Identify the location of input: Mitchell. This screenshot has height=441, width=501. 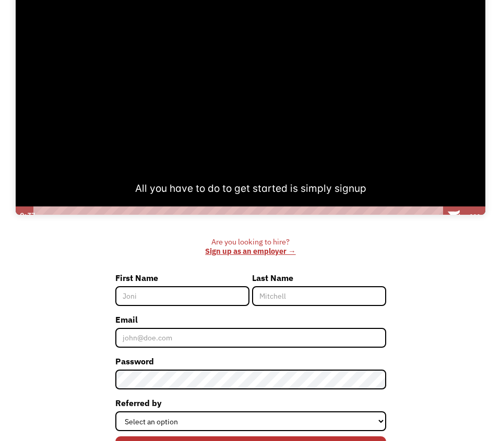
(319, 296).